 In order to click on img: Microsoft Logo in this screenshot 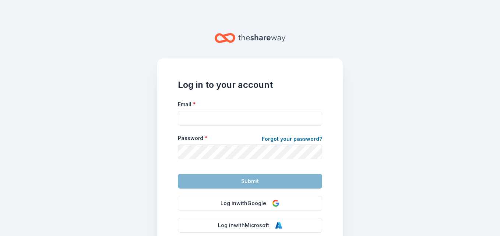, I will do `click(279, 226)`.